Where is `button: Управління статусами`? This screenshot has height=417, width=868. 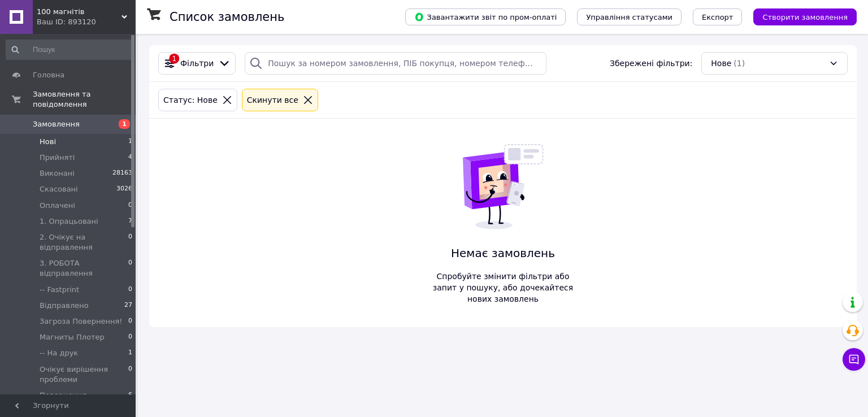
button: Управління статусами is located at coordinates (629, 17).